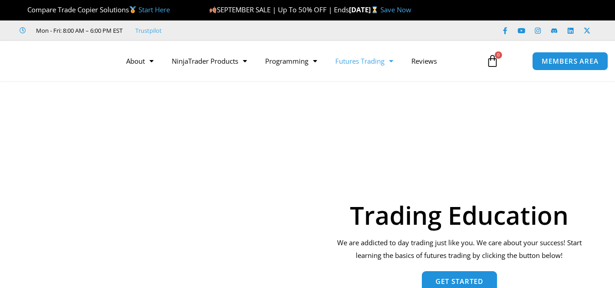 This screenshot has width=615, height=288. I want to click on img: LogoAI | Affordable Indicators – NinjaTrader, so click(61, 61).